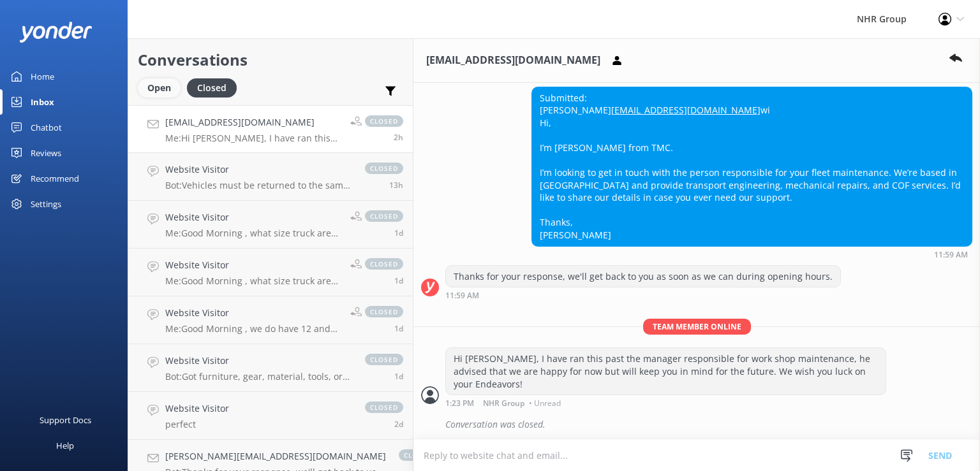  What do you see at coordinates (270, 60) in the screenshot?
I see `h2: Conversations` at bounding box center [270, 60].